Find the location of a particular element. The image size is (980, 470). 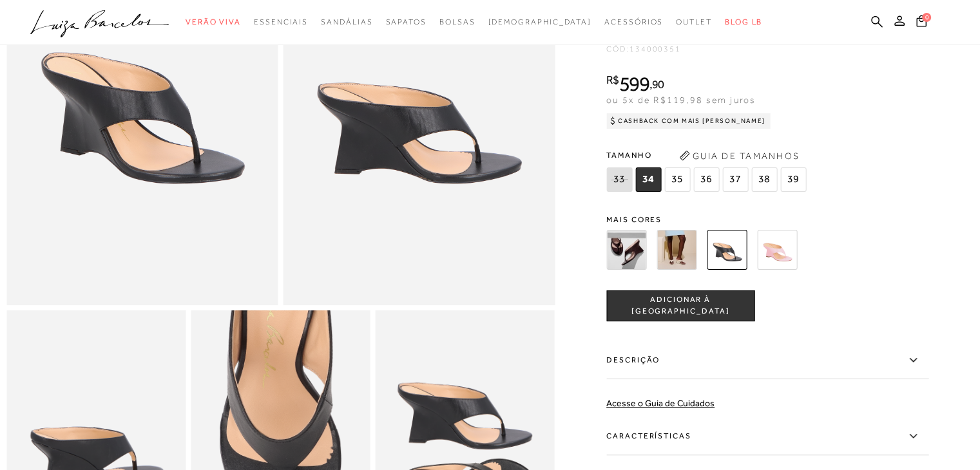

button: 0 is located at coordinates (921, 23).